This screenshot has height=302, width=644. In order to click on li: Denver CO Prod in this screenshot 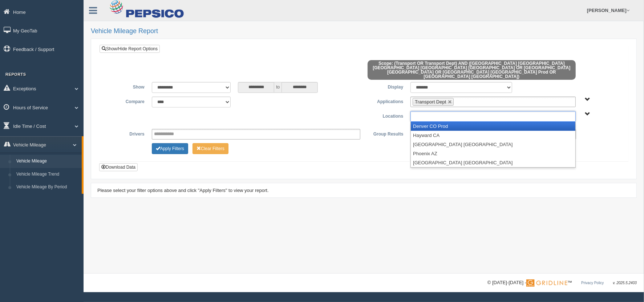, I will do `click(493, 126)`.